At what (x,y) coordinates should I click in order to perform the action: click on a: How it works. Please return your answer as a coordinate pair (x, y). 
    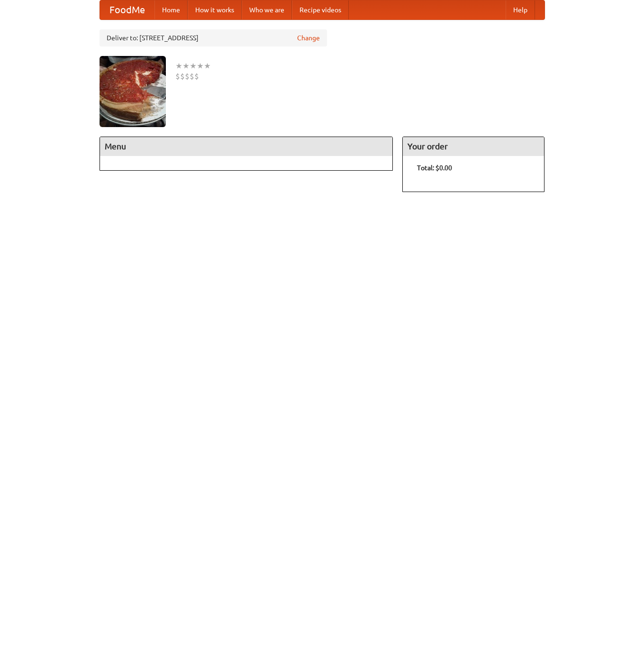
    Looking at the image, I should click on (215, 10).